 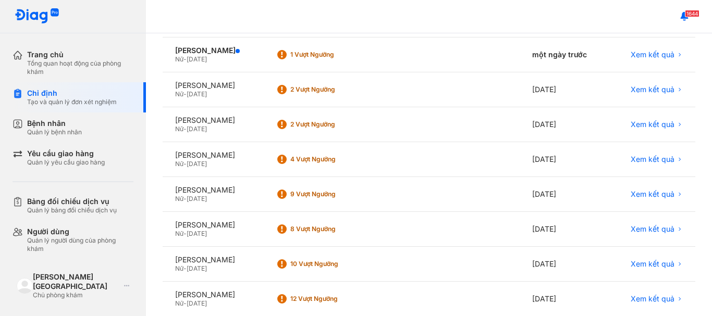 I want to click on div: Chỉ định, so click(x=72, y=93).